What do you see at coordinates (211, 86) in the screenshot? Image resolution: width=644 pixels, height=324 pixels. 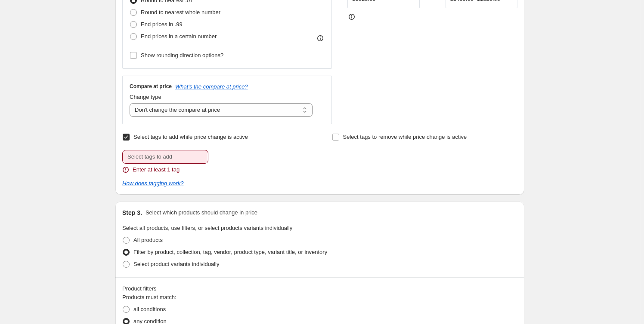 I see `i: What's the compare at price?` at bounding box center [211, 86].